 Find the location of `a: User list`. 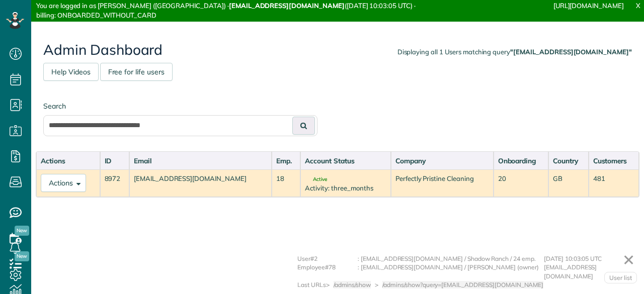

a: User list is located at coordinates (620, 278).